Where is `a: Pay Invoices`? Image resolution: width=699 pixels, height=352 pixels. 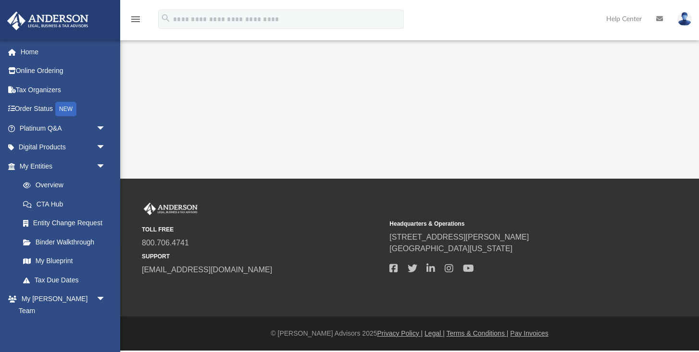
a: Pay Invoices is located at coordinates (529, 334).